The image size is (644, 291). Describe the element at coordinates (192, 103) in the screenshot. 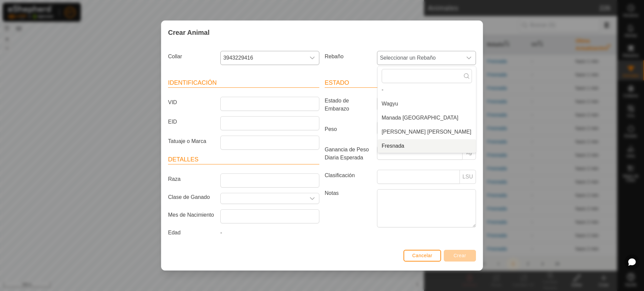

I see `label: VID` at that location.